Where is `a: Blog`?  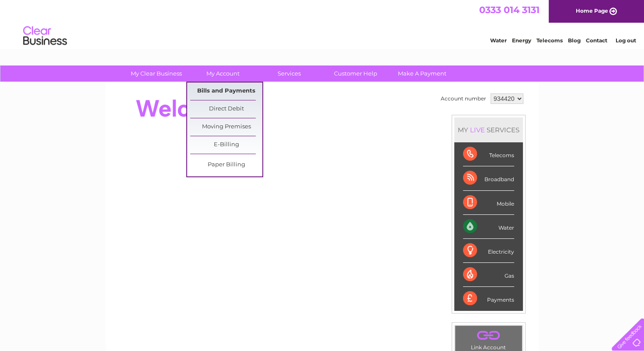 a: Blog is located at coordinates (574, 40).